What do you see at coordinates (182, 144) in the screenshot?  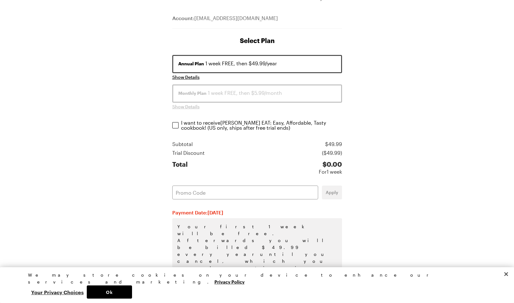 I see `div: Subtotal` at bounding box center [182, 144].